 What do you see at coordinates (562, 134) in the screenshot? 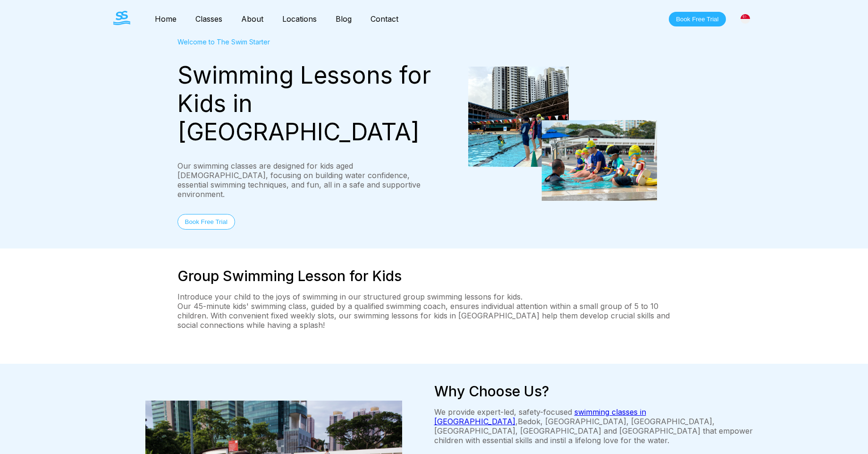
I see `img: students attending a group swimming lesson for kids` at bounding box center [562, 134].